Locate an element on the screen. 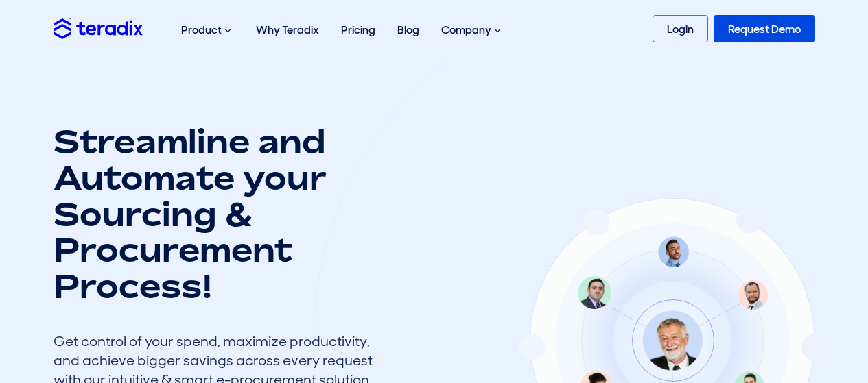 The height and width of the screenshot is (383, 868). a: Pricing is located at coordinates (358, 30).